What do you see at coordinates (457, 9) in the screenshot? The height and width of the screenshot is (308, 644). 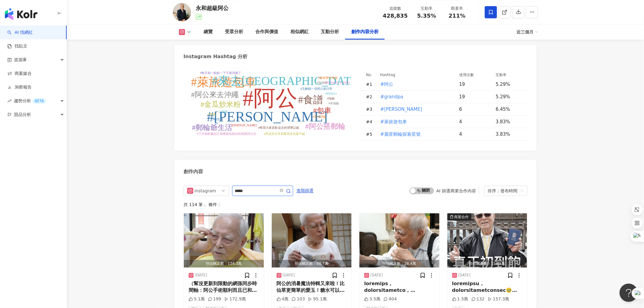 I see `div: 觀看率` at bounding box center [457, 9].